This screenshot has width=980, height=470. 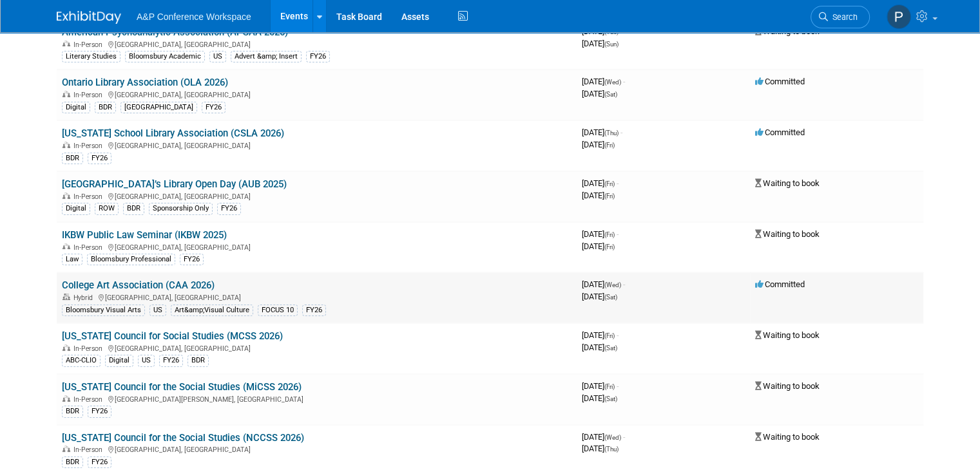 What do you see at coordinates (611, 31) in the screenshot?
I see `span: (Tue)` at bounding box center [611, 31].